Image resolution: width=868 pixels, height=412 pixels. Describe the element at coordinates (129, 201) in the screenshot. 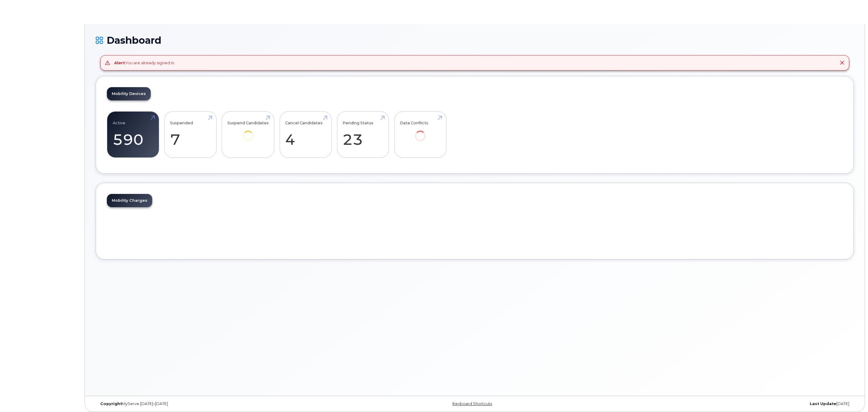

I see `a: Mobility Charges` at that location.